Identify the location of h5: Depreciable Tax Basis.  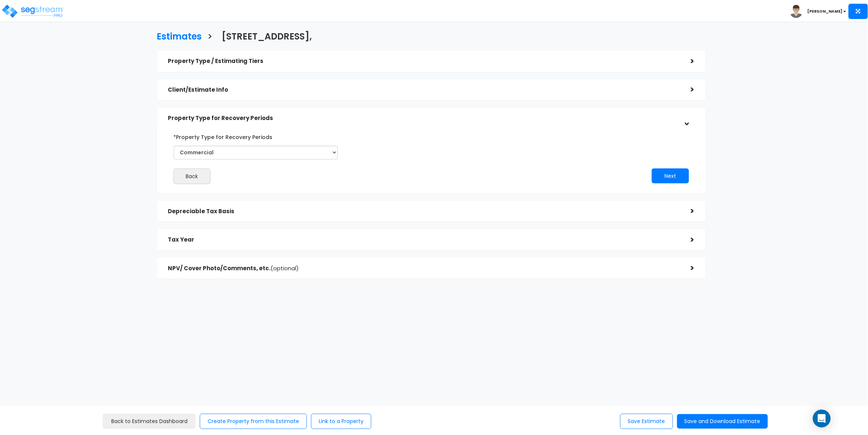
(424, 211).